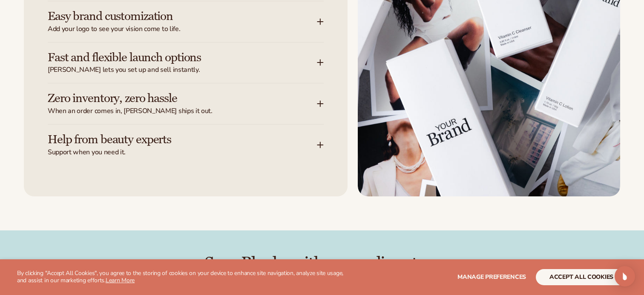 Image resolution: width=644 pixels, height=295 pixels. Describe the element at coordinates (581, 277) in the screenshot. I see `button: accept all cookies` at that location.